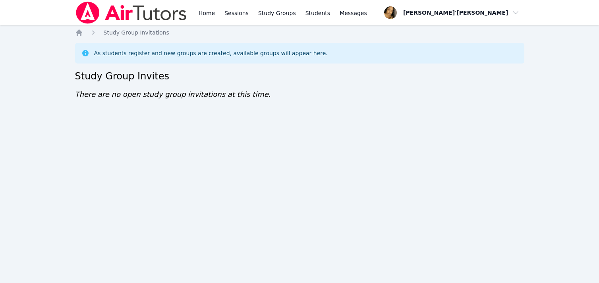 The image size is (599, 283). What do you see at coordinates (173, 94) in the screenshot?
I see `span: There are no open study group invitations at this time.` at bounding box center [173, 94].